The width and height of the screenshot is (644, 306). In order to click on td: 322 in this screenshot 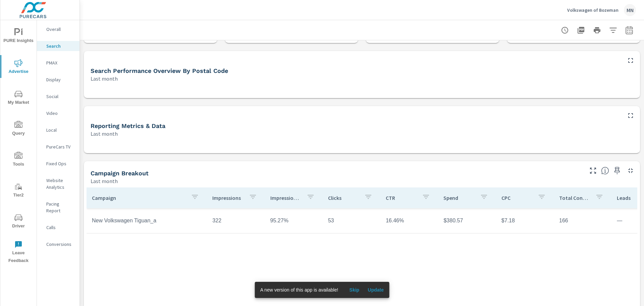, I will do `click(236, 221)`.